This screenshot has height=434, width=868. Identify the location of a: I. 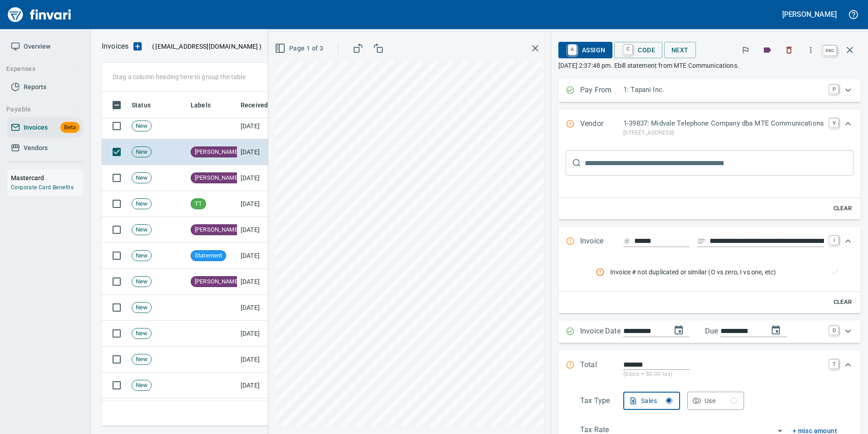
(834, 240).